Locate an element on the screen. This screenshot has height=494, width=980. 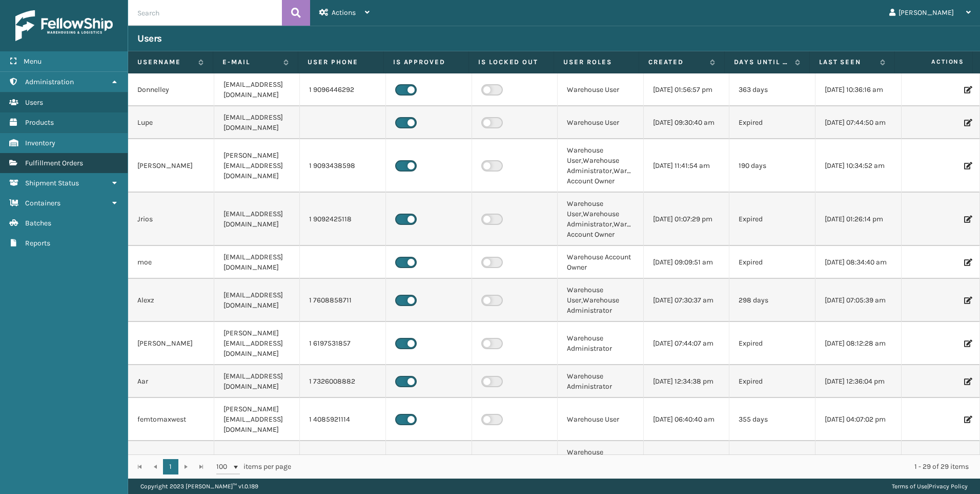
td: 1 7326008882 is located at coordinates (343, 381).